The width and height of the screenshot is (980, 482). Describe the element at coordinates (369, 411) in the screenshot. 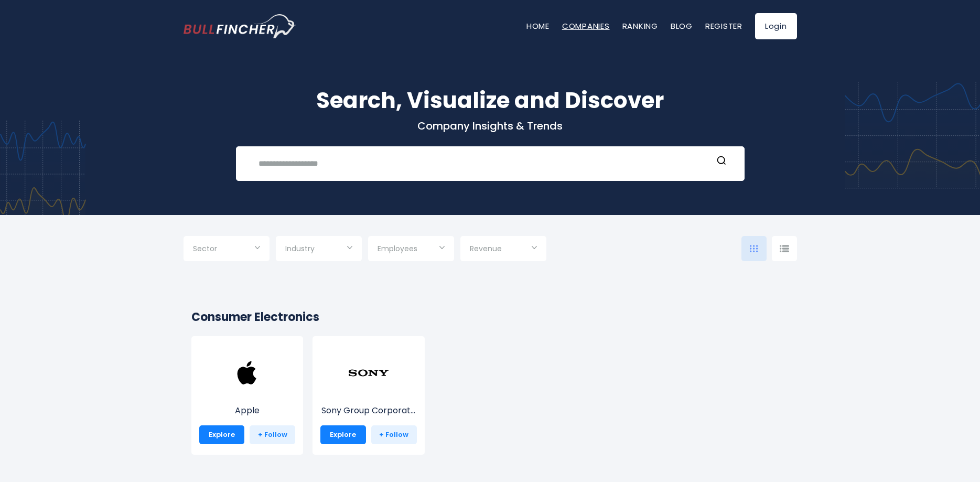

I see `p: Sony Group Corporation` at that location.